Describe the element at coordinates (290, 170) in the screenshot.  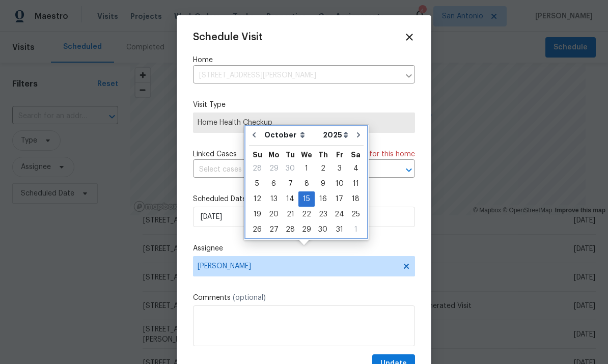
I see `input: Select cases` at that location.